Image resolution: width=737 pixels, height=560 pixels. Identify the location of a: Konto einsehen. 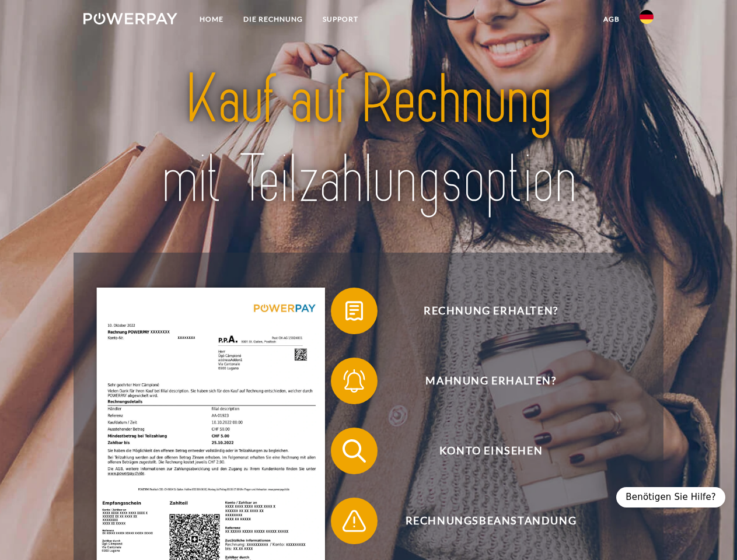
(483, 451).